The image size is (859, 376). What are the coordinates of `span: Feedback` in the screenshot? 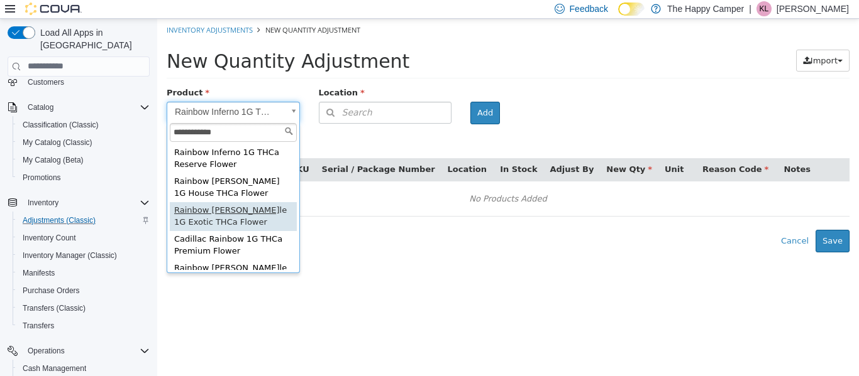 It's located at (588, 9).